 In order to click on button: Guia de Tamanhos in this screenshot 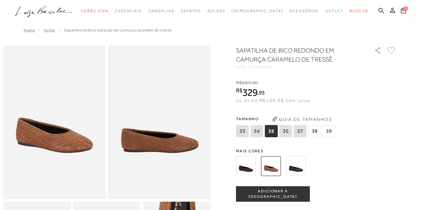, I will do `click(302, 119)`.